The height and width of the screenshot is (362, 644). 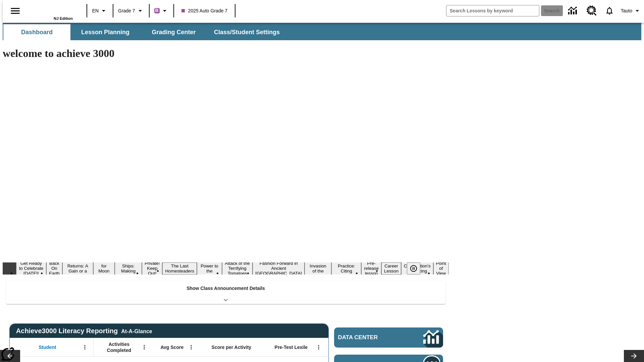 What do you see at coordinates (610, 11) in the screenshot?
I see `a: Notifications` at bounding box center [610, 11].